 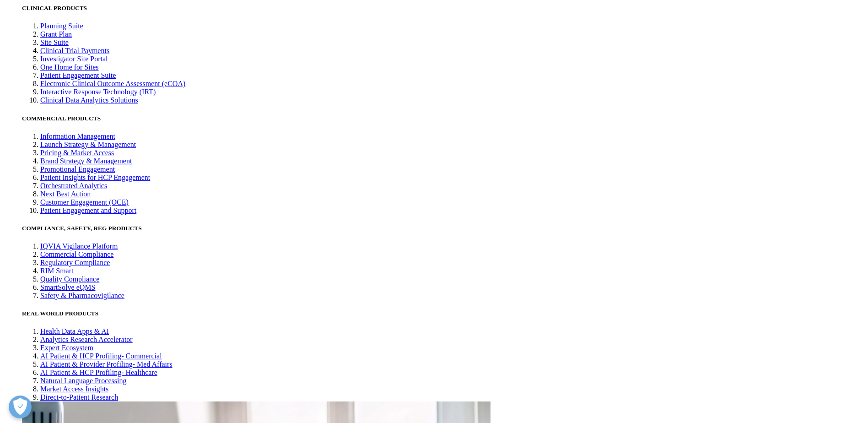 What do you see at coordinates (73, 185) in the screenshot?
I see `a: Orchestrated Analytics` at bounding box center [73, 185].